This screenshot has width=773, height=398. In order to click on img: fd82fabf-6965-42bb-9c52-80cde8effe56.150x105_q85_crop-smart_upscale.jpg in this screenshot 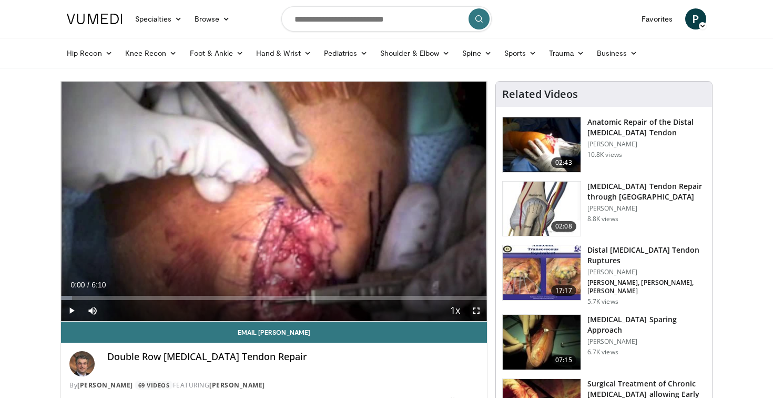, I will do `click(542, 342)`.